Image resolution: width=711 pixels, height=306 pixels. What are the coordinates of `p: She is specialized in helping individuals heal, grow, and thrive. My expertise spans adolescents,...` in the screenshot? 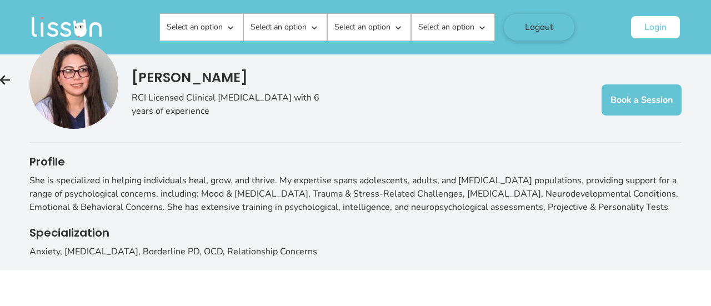 It's located at (355, 194).